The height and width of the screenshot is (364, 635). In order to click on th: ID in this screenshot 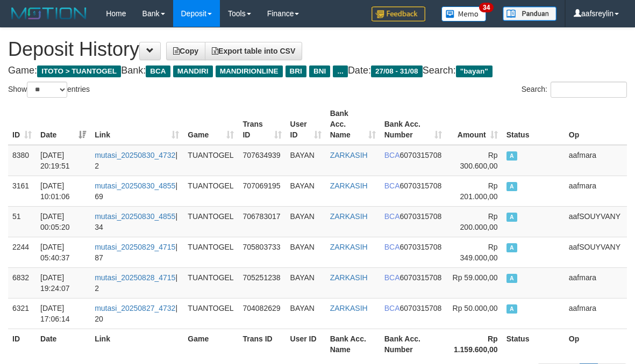, I will do `click(22, 344)`.